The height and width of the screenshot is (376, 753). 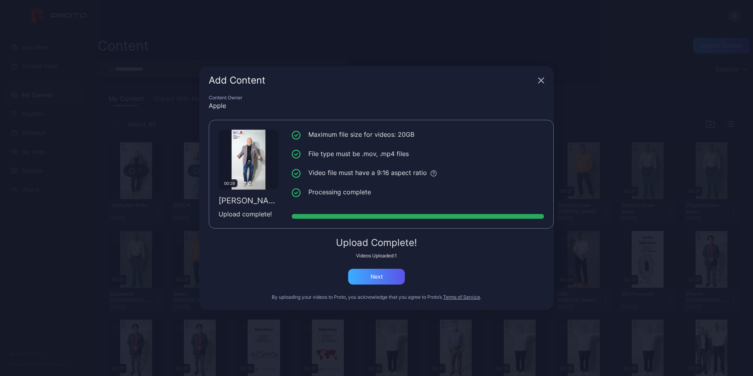 What do you see at coordinates (229, 183) in the screenshot?
I see `div: 00:29` at bounding box center [229, 183].